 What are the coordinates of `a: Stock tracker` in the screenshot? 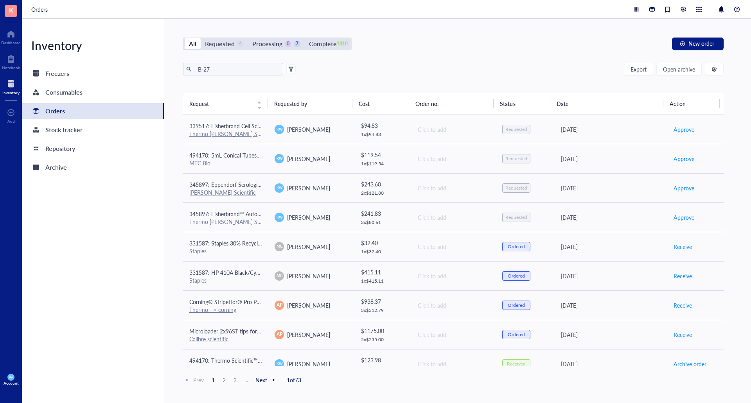 It's located at (93, 130).